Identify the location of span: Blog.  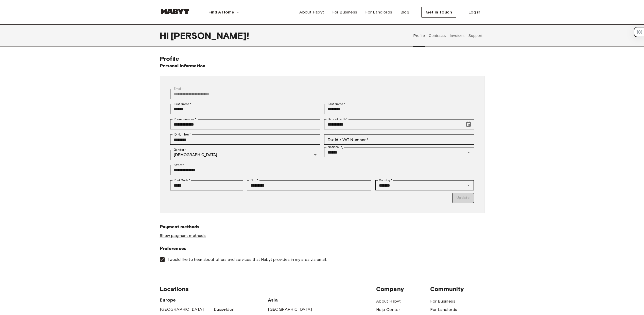
(405, 12).